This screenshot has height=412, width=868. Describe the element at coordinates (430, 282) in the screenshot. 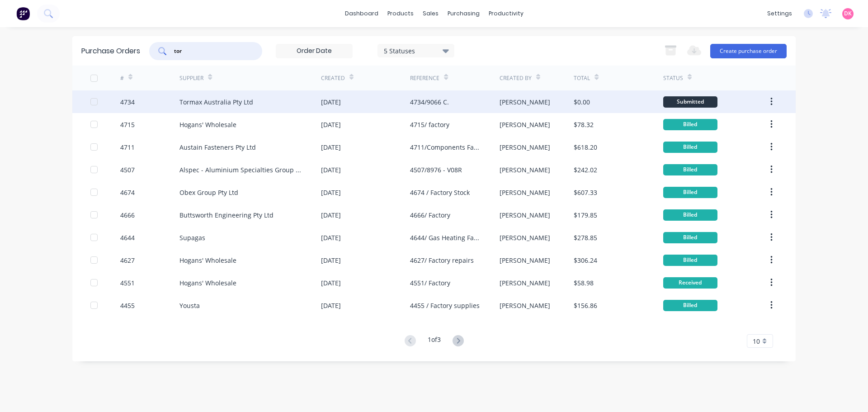

I see `div: 4551/ Factory` at that location.